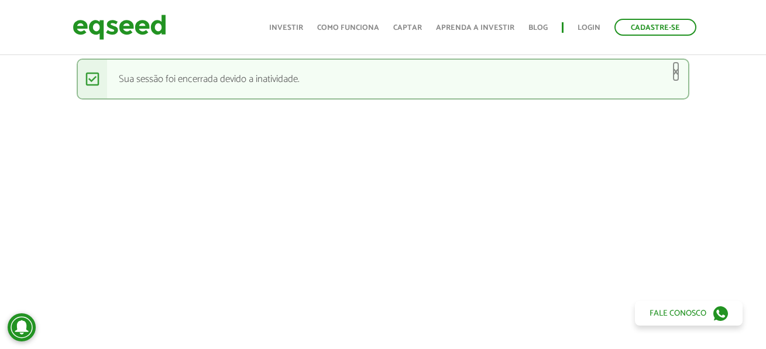 This screenshot has width=766, height=349. What do you see at coordinates (688, 313) in the screenshot?
I see `a: Fale conosco` at bounding box center [688, 313].